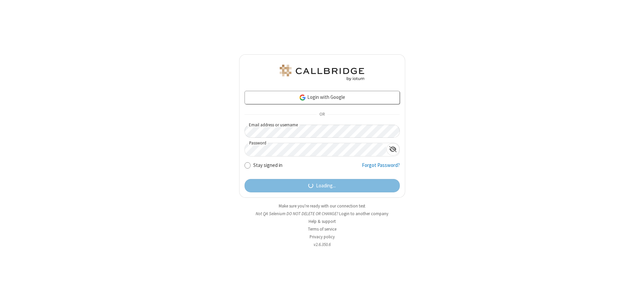 This screenshot has width=644, height=307. Describe the element at coordinates (322, 244) in the screenshot. I see `li: v2.6.350.6` at that location.